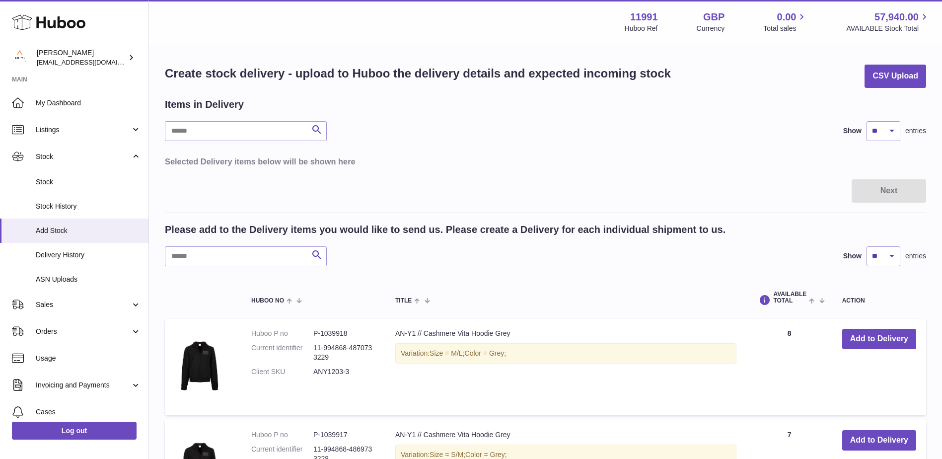 The height and width of the screenshot is (459, 942). Describe the element at coordinates (447, 454) in the screenshot. I see `span: Size = S/M;` at that location.